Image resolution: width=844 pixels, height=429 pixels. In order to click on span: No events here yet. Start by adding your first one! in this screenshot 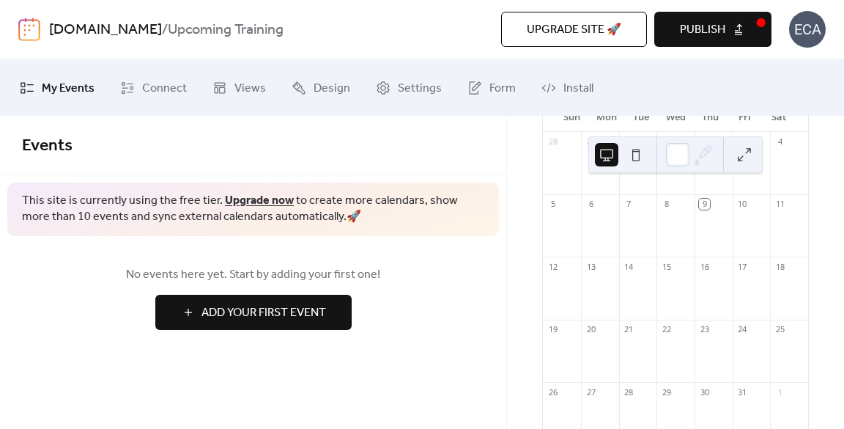, I will do `click(253, 275)`.